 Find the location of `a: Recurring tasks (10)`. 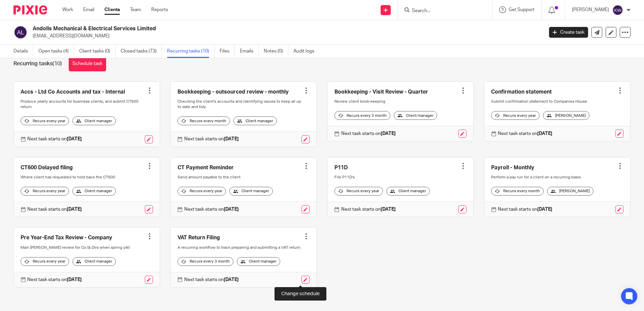

a: Recurring tasks (10) is located at coordinates (191, 51).